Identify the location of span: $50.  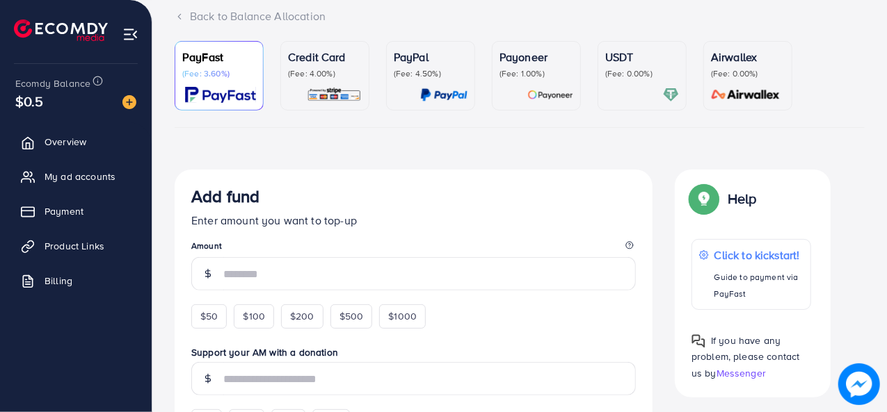
(209, 316).